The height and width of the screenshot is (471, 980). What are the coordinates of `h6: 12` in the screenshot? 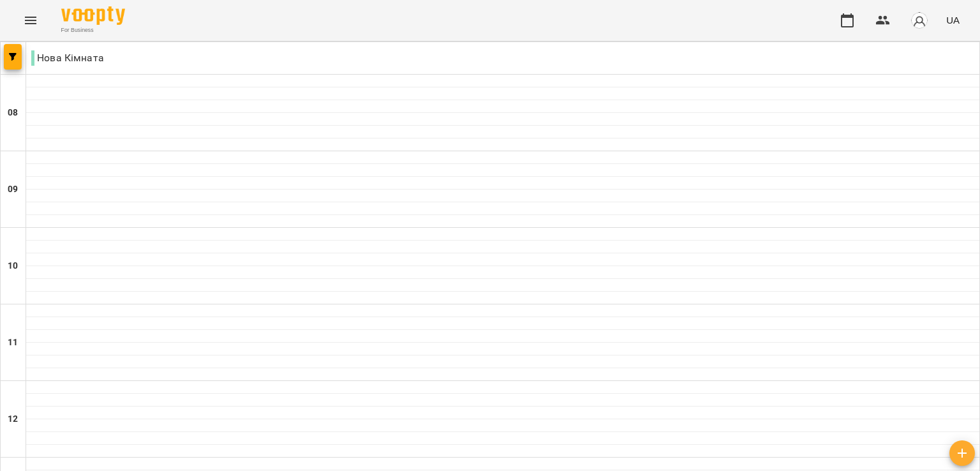 It's located at (13, 419).